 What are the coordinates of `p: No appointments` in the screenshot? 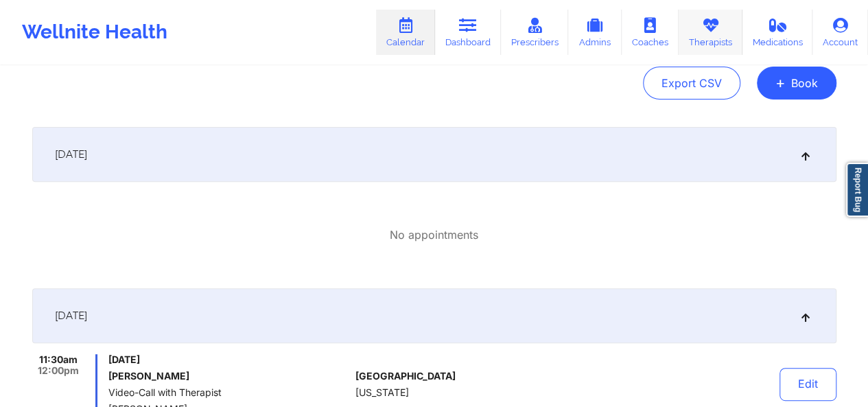 It's located at (434, 235).